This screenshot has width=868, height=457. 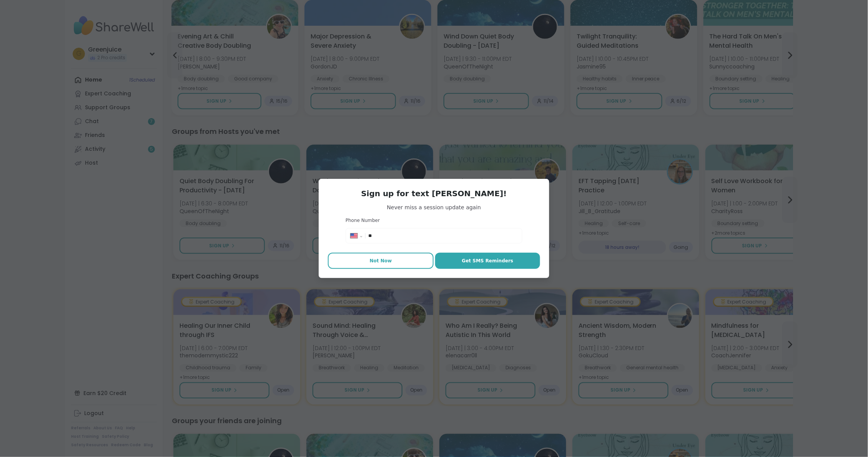 I want to click on h3: Phone Number, so click(x=434, y=220).